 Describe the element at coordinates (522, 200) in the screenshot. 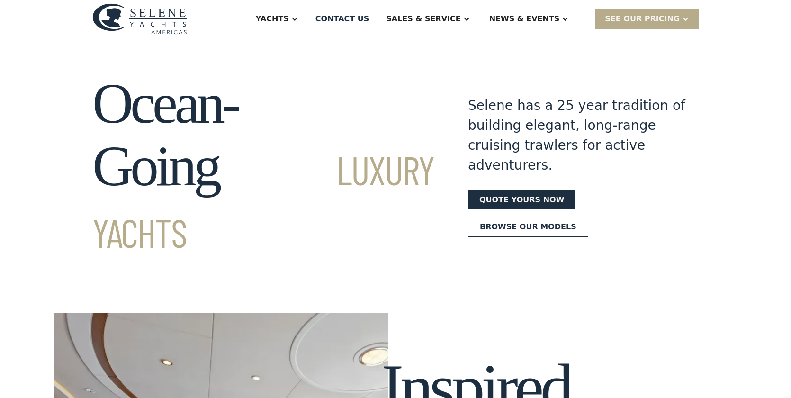

I see `a: Quote yours now` at that location.